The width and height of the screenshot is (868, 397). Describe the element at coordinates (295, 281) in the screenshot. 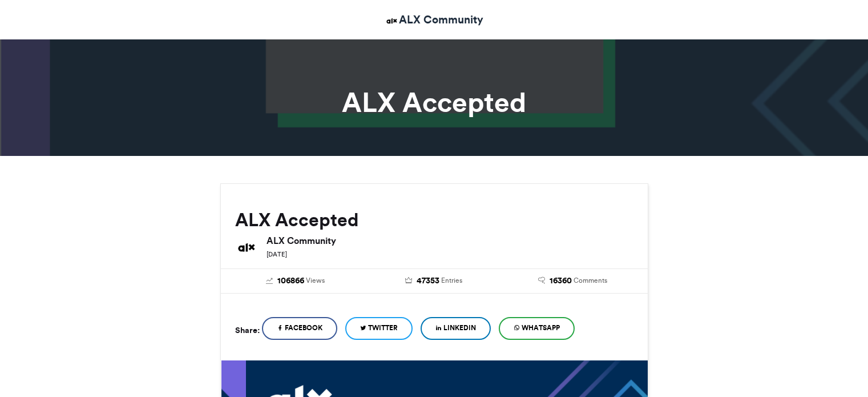

I see `a: 106866 Views` at that location.